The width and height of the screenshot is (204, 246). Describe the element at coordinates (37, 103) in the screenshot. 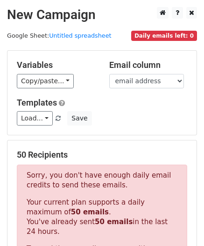

I see `a: Templates` at that location.